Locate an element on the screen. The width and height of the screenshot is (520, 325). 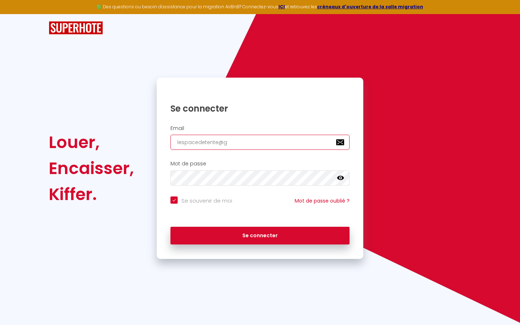
img: SuperHote logo is located at coordinates (76, 28).